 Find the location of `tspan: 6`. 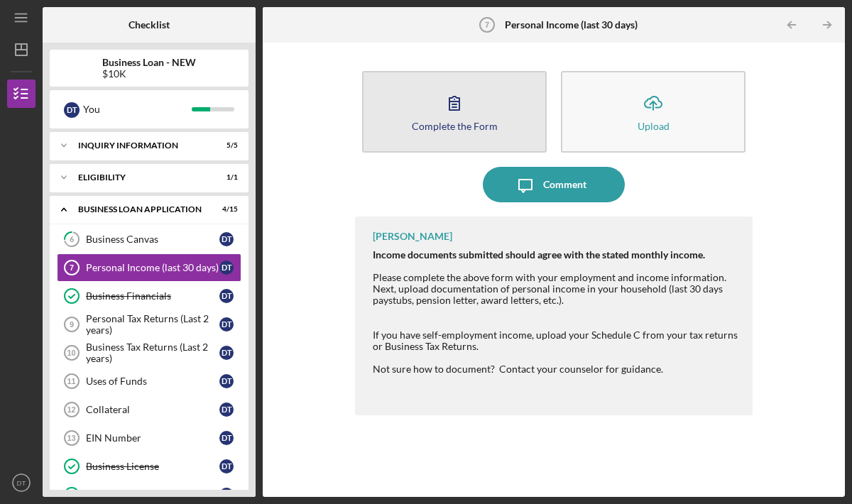

tspan: 6 is located at coordinates (72, 239).